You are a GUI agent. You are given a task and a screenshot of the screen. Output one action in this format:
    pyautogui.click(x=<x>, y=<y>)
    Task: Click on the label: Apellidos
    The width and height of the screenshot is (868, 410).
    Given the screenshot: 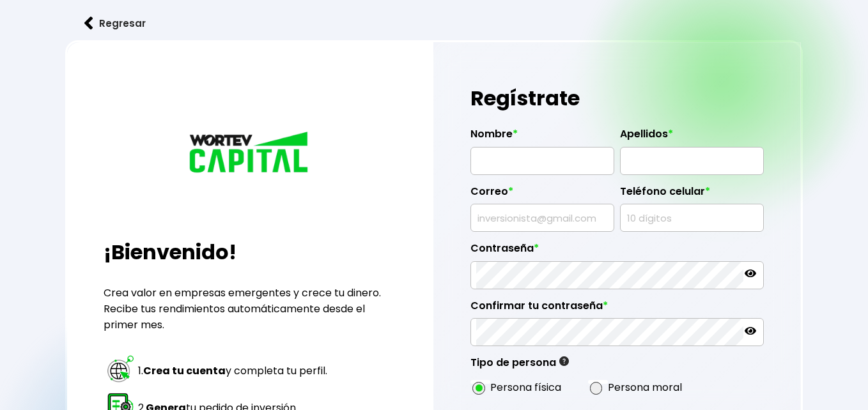 What is the action you would take?
    pyautogui.click(x=692, y=137)
    